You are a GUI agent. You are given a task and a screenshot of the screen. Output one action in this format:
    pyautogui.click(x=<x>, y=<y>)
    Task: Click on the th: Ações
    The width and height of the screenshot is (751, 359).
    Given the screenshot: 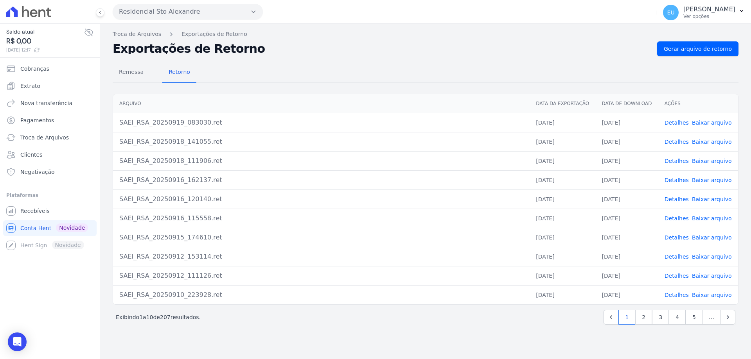 What is the action you would take?
    pyautogui.click(x=698, y=104)
    